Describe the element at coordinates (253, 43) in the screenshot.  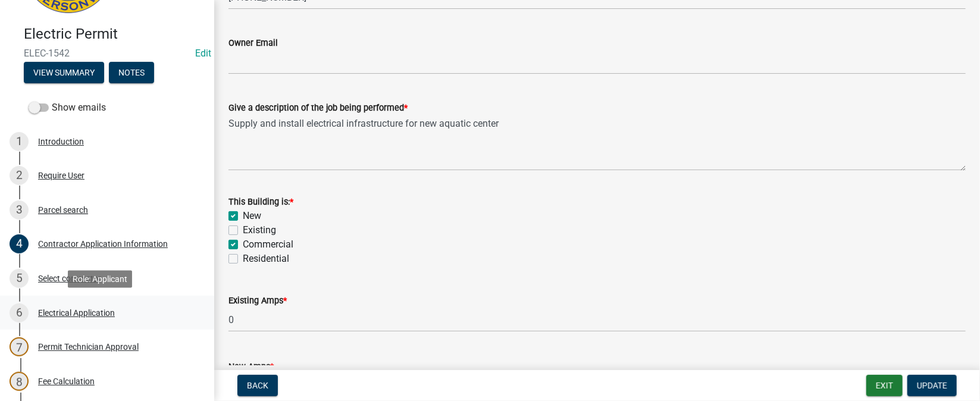
I see `label: Owner Email` at that location.